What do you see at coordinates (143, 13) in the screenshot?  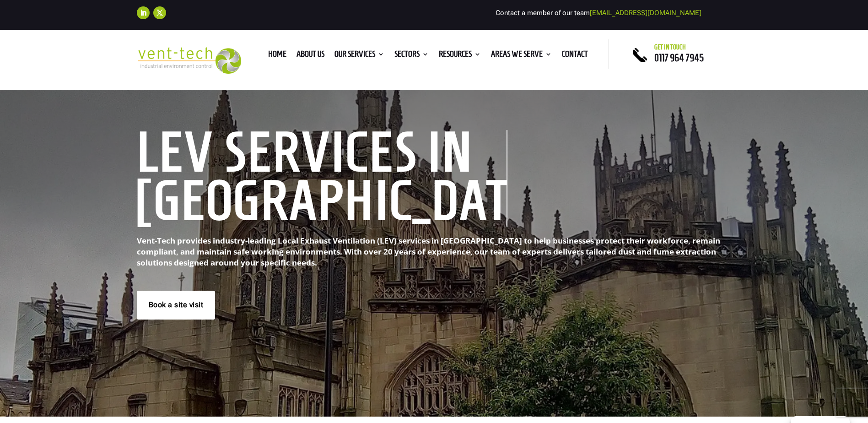 I see `a: Follow on LinkedIn` at bounding box center [143, 13].